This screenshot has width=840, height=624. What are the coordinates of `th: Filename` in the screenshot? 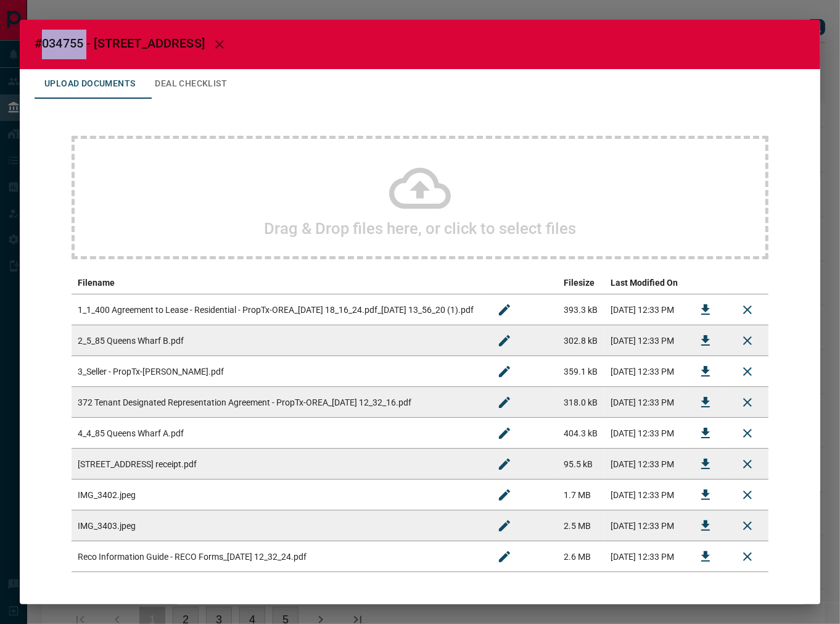 It's located at (277, 283).